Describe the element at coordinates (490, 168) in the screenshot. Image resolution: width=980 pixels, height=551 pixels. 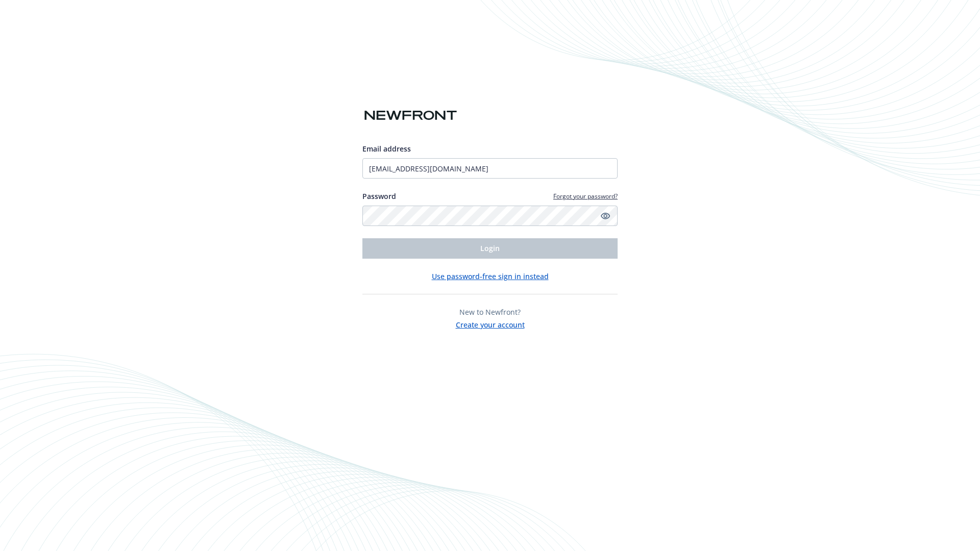
I see `input: Enter your email` at that location.